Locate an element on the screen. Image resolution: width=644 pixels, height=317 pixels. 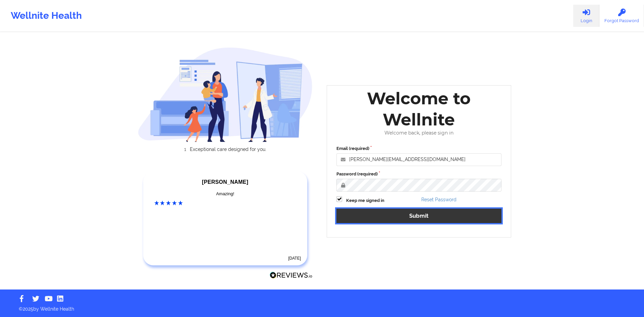
a: Forgot Password is located at coordinates (621, 16).